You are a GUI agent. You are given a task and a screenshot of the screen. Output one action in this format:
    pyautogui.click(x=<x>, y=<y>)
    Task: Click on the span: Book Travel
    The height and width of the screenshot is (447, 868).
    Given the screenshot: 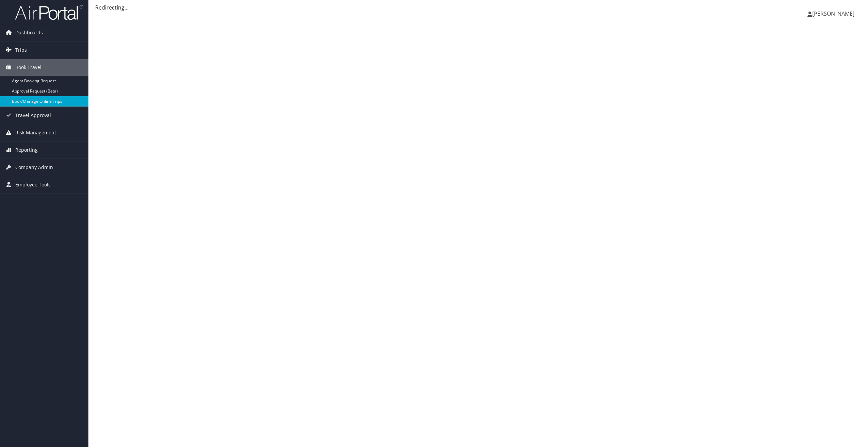 What is the action you would take?
    pyautogui.click(x=28, y=67)
    